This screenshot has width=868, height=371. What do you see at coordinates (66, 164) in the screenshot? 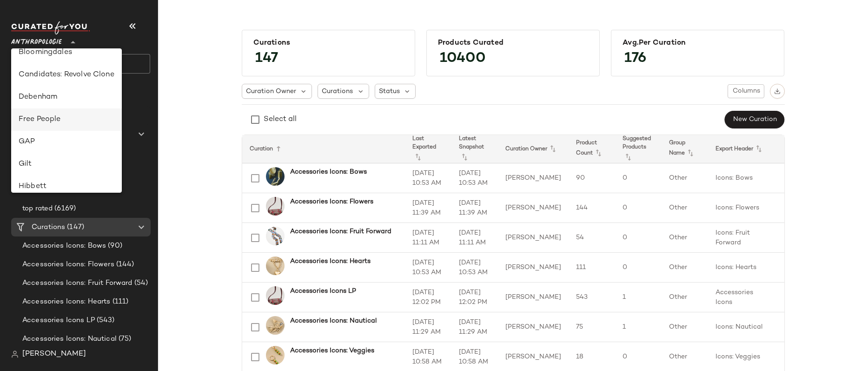
I see `div: Gilt` at bounding box center [66, 164].